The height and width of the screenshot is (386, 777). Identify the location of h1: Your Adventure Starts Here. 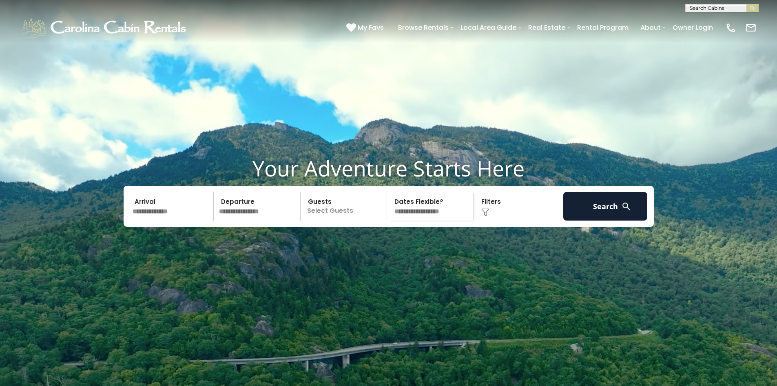
(389, 168).